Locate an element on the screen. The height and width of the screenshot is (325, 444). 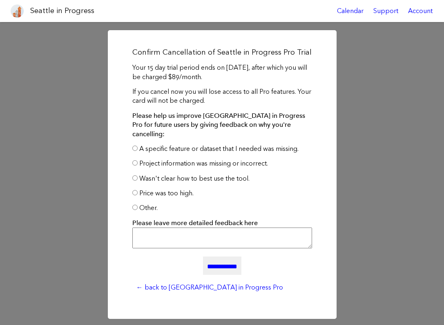
h1: Seattle in Progress is located at coordinates (62, 11).